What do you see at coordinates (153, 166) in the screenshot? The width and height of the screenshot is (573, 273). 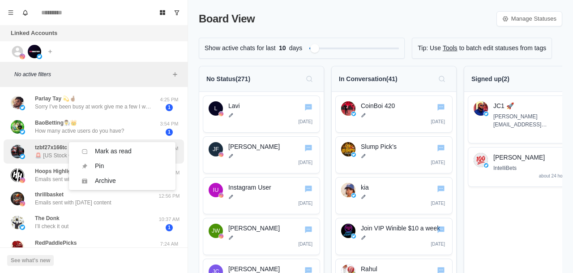 I see `div: ⌘ ⇧ P` at bounding box center [153, 166].